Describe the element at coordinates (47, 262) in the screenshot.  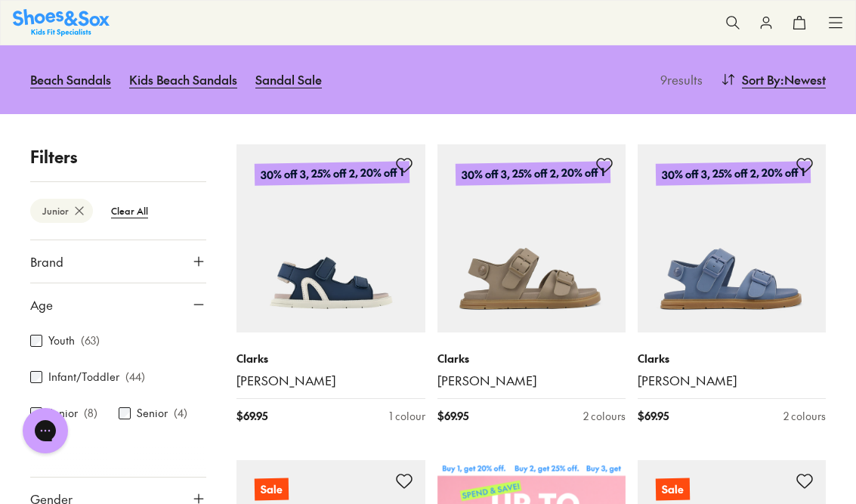
I see `span: Brand` at that location.